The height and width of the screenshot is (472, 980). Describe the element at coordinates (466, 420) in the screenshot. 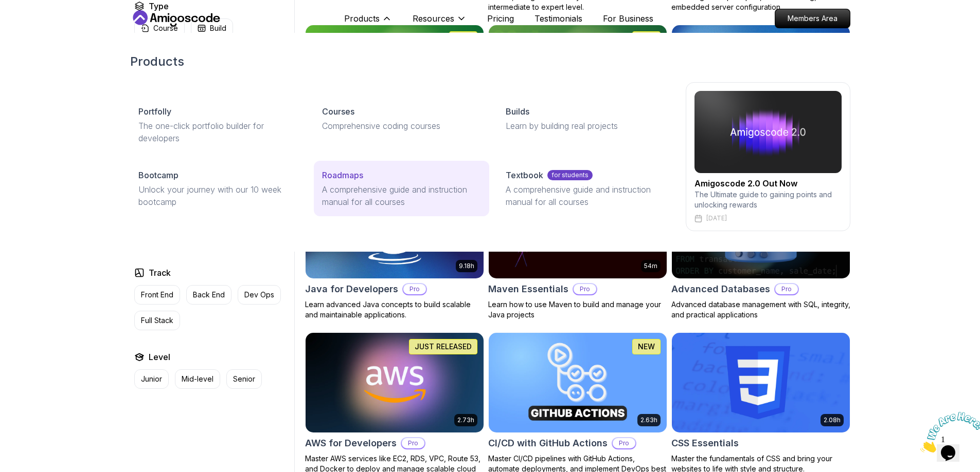

I see `p: 2.73h` at that location.